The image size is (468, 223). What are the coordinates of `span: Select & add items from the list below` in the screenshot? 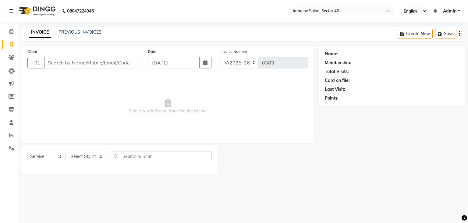 It's located at (168, 106).